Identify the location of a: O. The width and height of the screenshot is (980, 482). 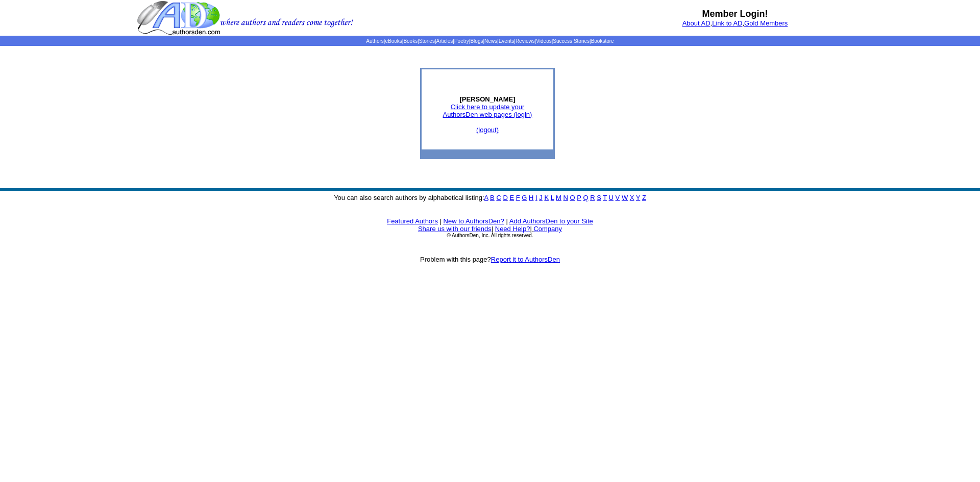
(573, 197).